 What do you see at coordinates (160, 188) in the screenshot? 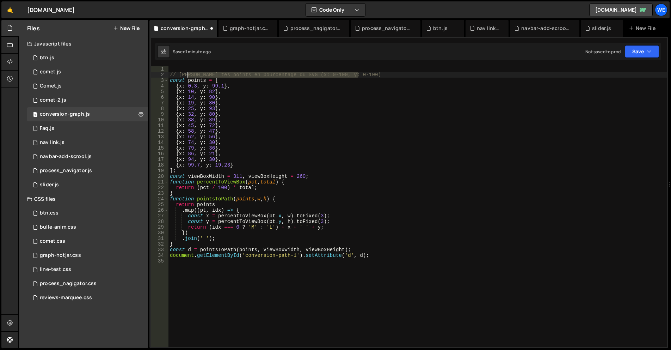
I see `div: 22` at bounding box center [160, 188].